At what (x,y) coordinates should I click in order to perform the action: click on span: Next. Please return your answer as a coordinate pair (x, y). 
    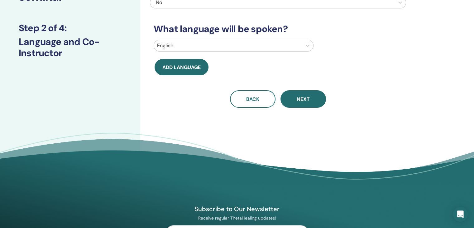
    Looking at the image, I should click on (303, 99).